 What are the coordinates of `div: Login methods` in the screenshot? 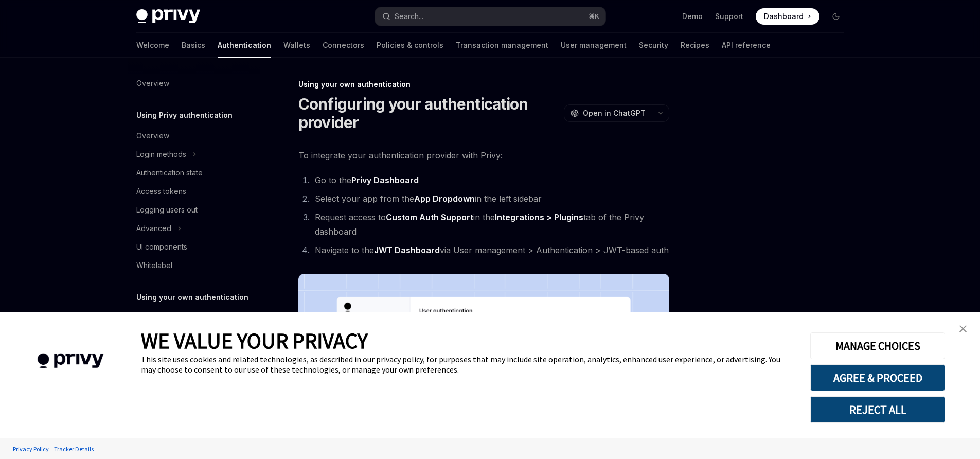 It's located at (161, 154).